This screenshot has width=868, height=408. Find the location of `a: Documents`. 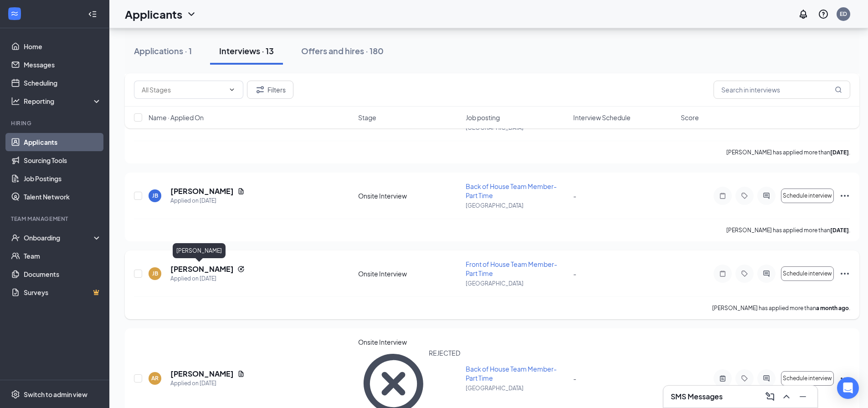

a: Documents is located at coordinates (62, 274).